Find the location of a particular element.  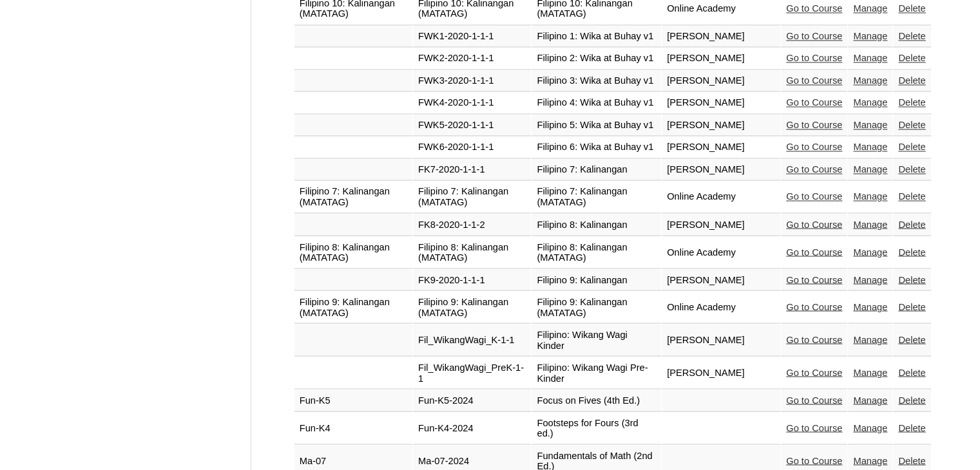

td: Filipino 8: Kalinangan is located at coordinates (596, 225).